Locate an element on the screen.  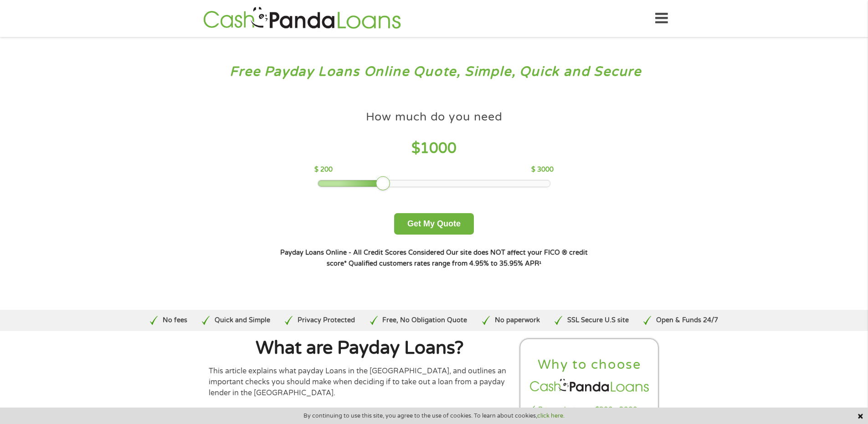
p: Open & Funds 24/7 is located at coordinates (687, 320).